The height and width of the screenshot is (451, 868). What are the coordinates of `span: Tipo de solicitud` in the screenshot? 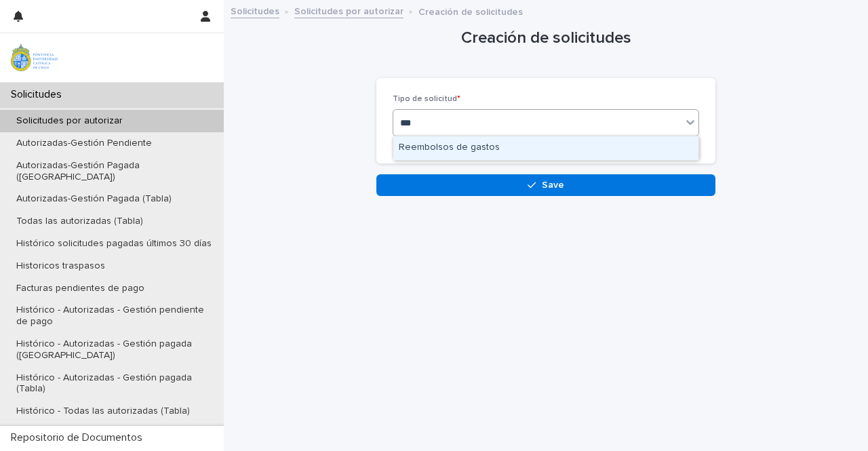 It's located at (426, 99).